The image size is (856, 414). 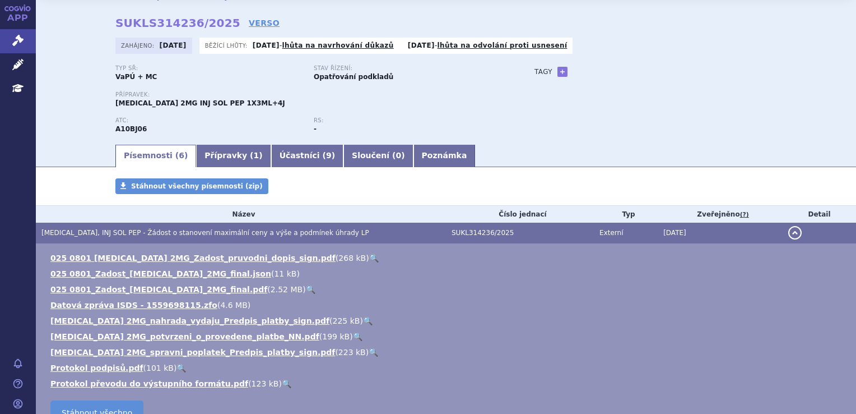 I want to click on span: 0, so click(x=398, y=155).